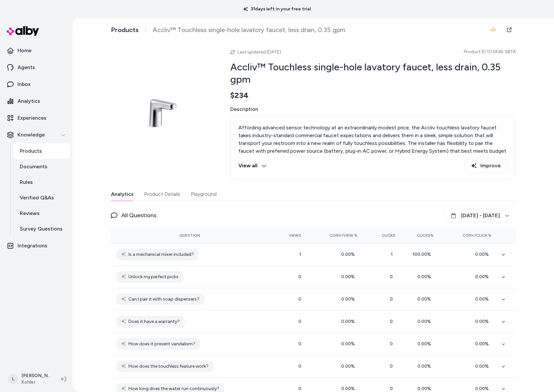 The height and width of the screenshot is (392, 554). What do you see at coordinates (41, 229) in the screenshot?
I see `p: Survey Questions` at bounding box center [41, 229].